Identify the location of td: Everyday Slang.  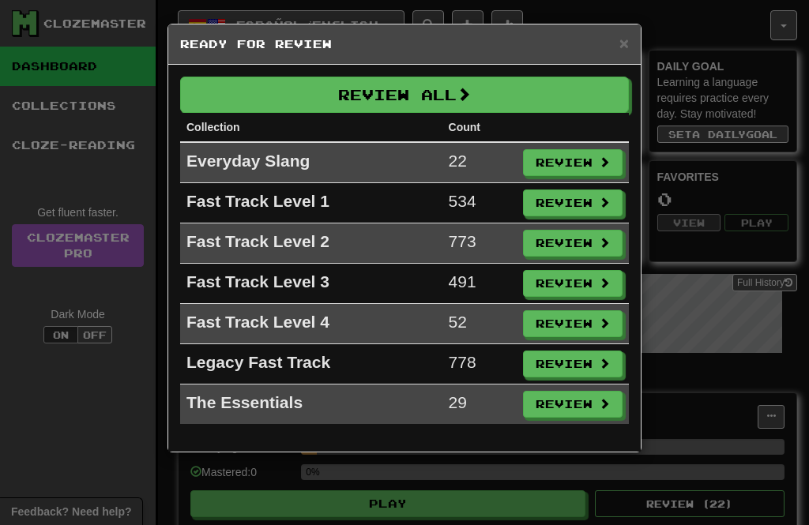
(311, 163).